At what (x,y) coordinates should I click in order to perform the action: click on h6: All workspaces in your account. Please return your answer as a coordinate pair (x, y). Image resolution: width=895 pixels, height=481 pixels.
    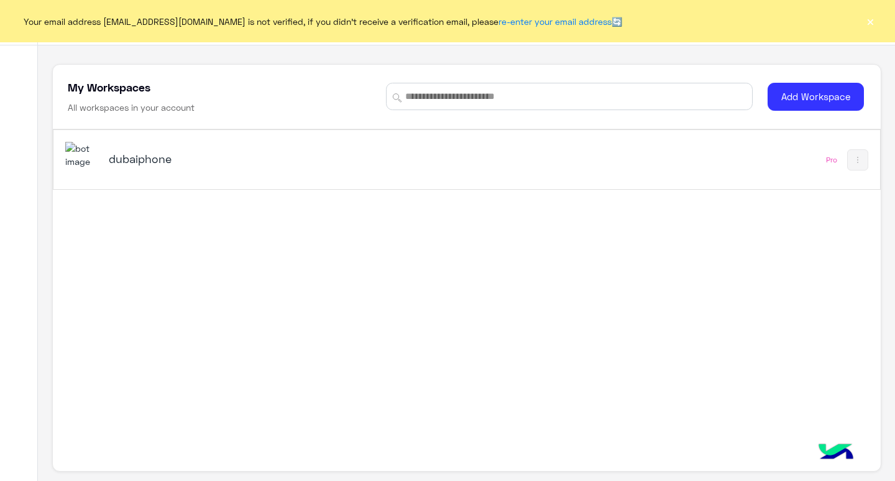
    Looking at the image, I should click on (131, 108).